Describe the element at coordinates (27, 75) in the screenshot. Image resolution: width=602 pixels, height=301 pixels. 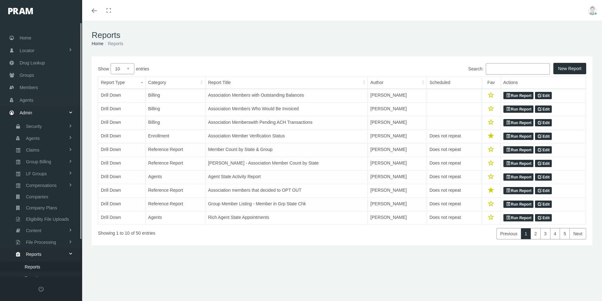
I see `span: Groups` at that location.